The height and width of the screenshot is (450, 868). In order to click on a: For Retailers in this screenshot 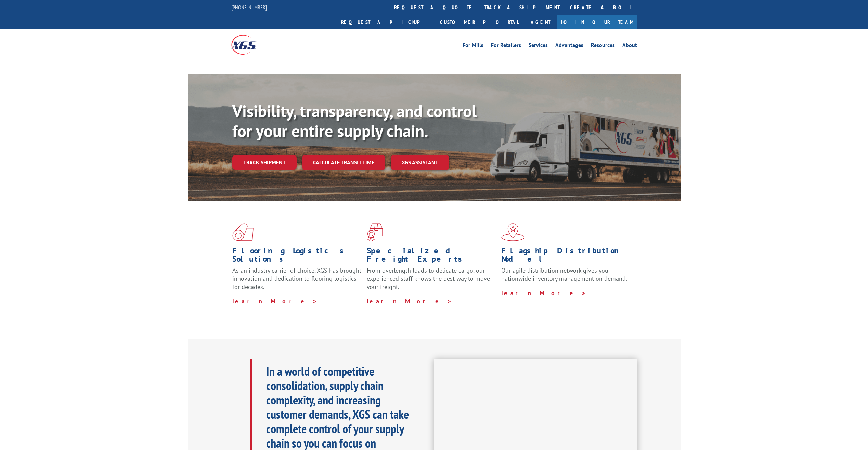, I will do `click(506, 46)`.